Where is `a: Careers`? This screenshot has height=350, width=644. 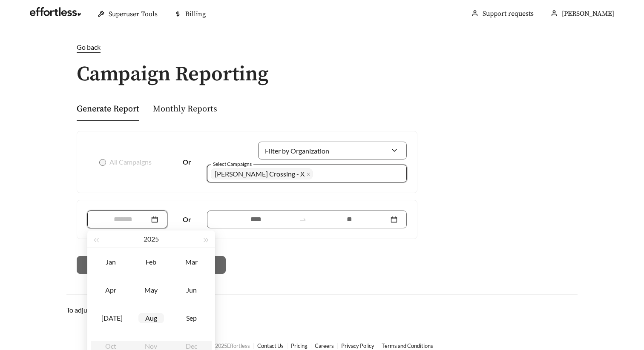 a: Careers is located at coordinates (325, 346).